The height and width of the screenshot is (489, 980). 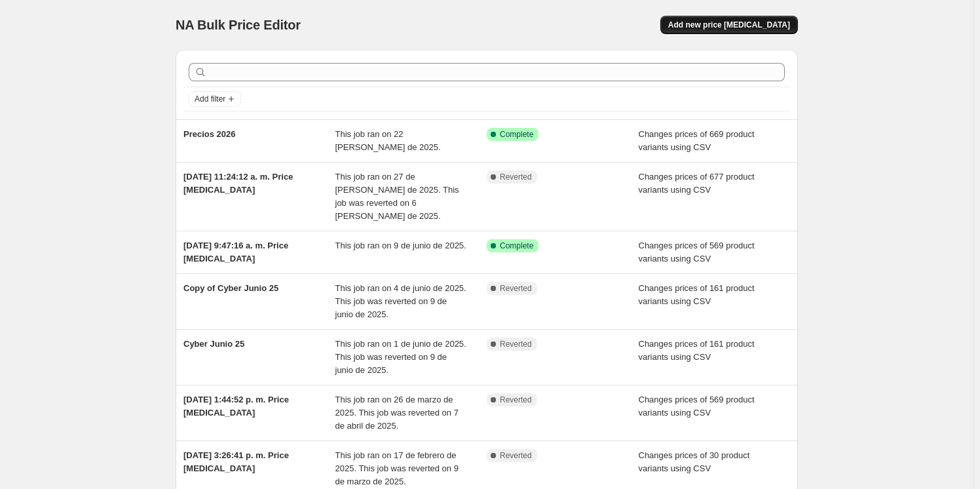 What do you see at coordinates (210, 134) in the screenshot?
I see `span: Precios 2026` at bounding box center [210, 134].